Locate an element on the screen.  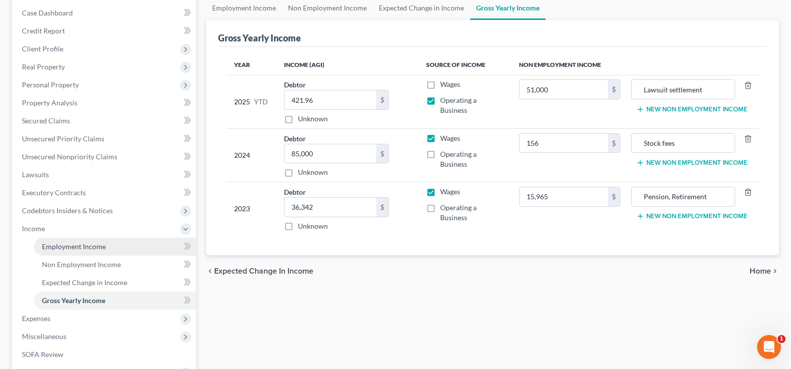
a: Expected Change in Income is located at coordinates (115, 282).